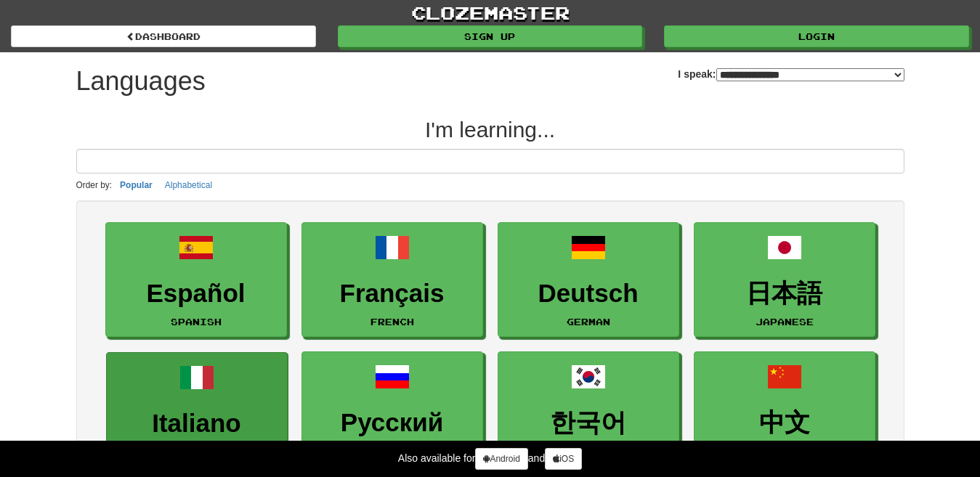  I want to click on a: iOS, so click(563, 459).